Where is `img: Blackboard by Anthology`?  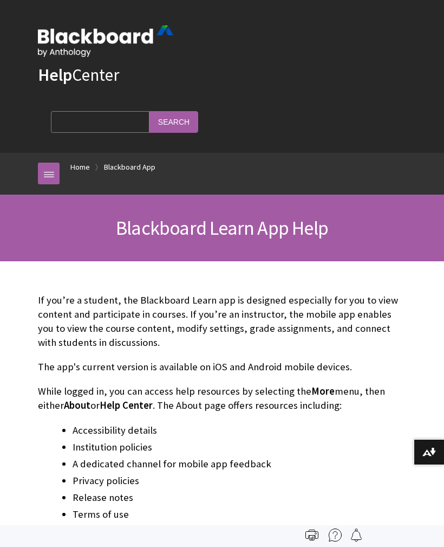
img: Blackboard by Anthology is located at coordinates (106, 41).